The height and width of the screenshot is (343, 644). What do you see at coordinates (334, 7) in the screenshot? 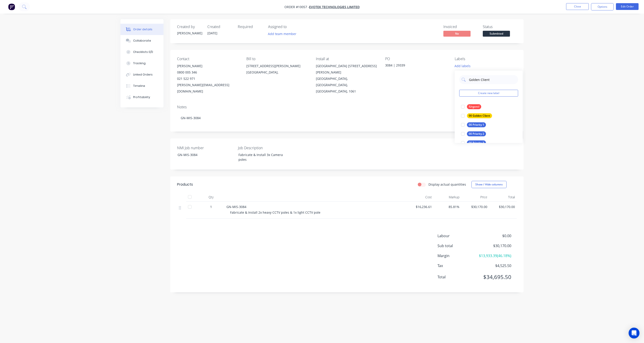
I see `span: Evotek Technologies Limited` at bounding box center [334, 7].